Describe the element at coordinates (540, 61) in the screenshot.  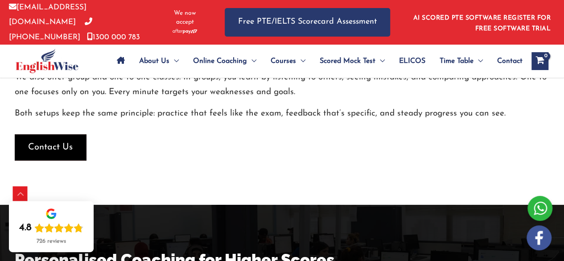
I see `a: View Shopping Cart, empty` at that location.